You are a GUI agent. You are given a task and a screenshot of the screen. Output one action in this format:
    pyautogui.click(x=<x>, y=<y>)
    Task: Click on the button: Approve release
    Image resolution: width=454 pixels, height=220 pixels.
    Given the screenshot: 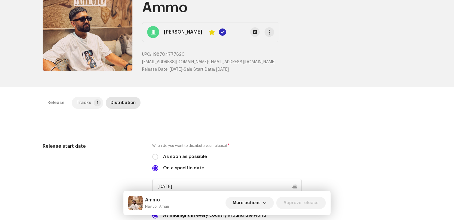 What is the action you would take?
    pyautogui.click(x=301, y=203)
    